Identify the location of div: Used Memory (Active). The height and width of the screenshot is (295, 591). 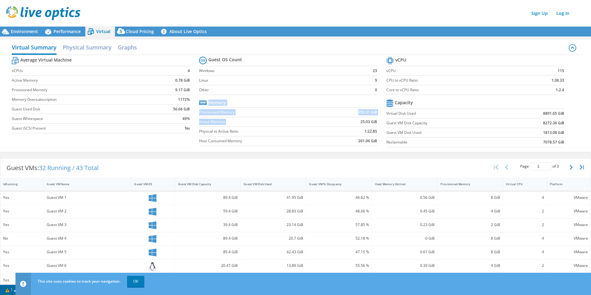
(401, 184).